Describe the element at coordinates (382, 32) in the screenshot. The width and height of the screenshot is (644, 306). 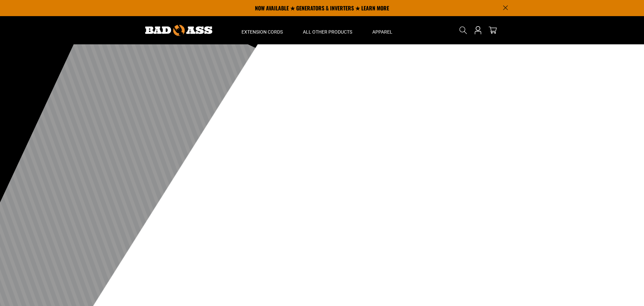
I see `span: Apparel` at that location.